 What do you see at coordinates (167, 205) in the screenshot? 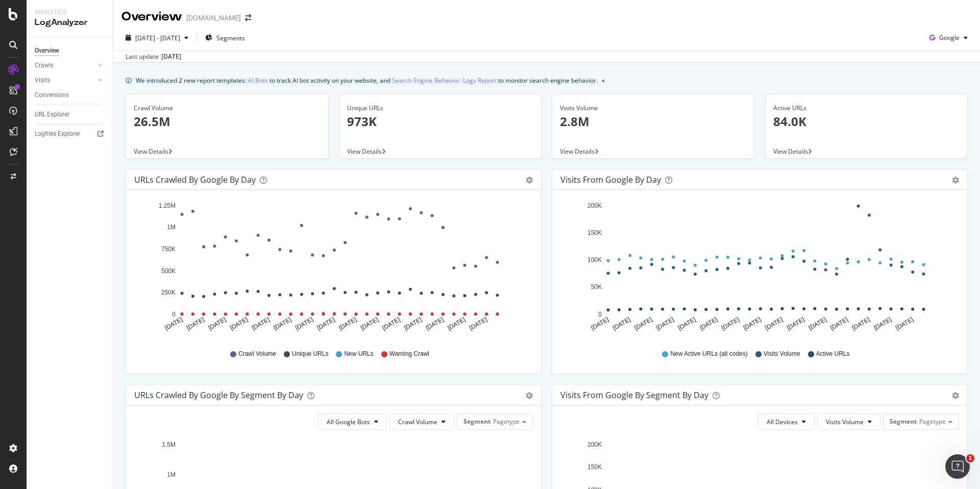
I see `text: 1.25M` at bounding box center [167, 205].